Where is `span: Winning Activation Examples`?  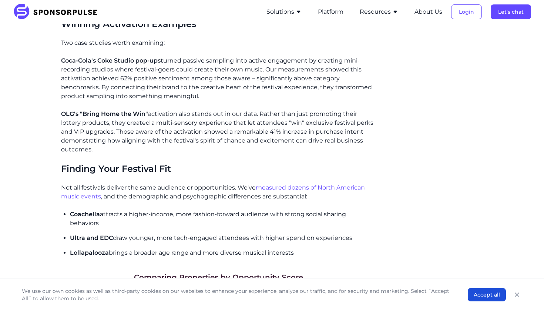
span: Winning Activation Examples is located at coordinates (128, 24).